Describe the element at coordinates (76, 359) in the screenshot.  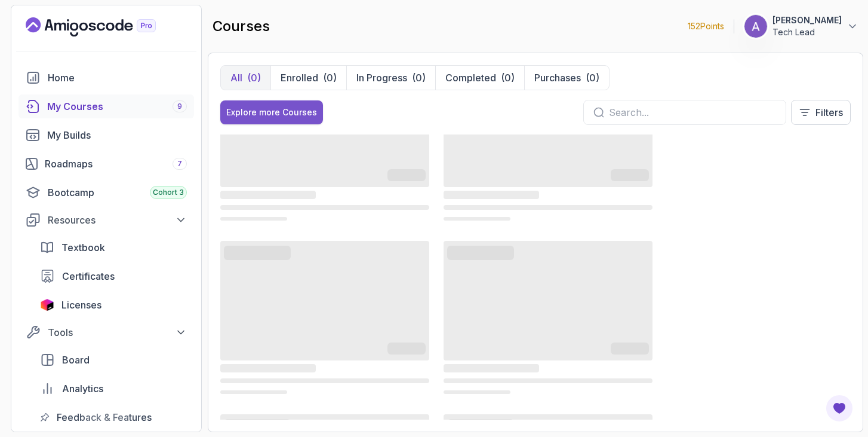
I see `span: Board` at that location.